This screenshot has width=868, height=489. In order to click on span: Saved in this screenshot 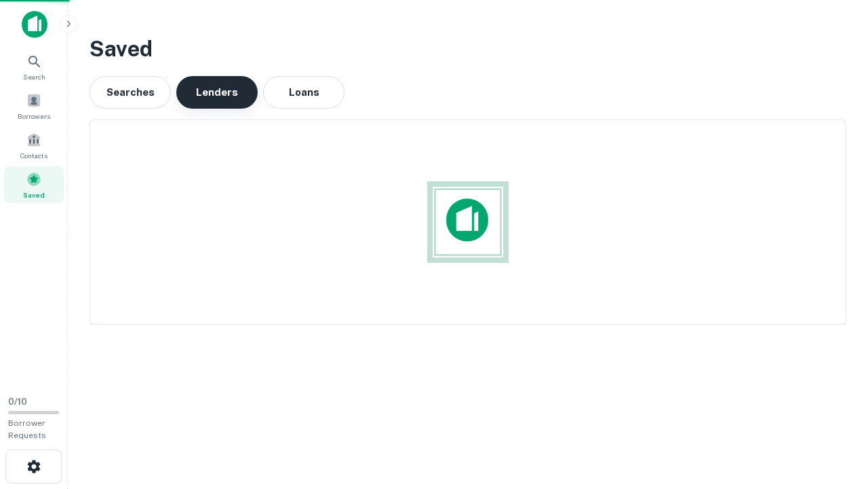, I will do `click(34, 195)`.